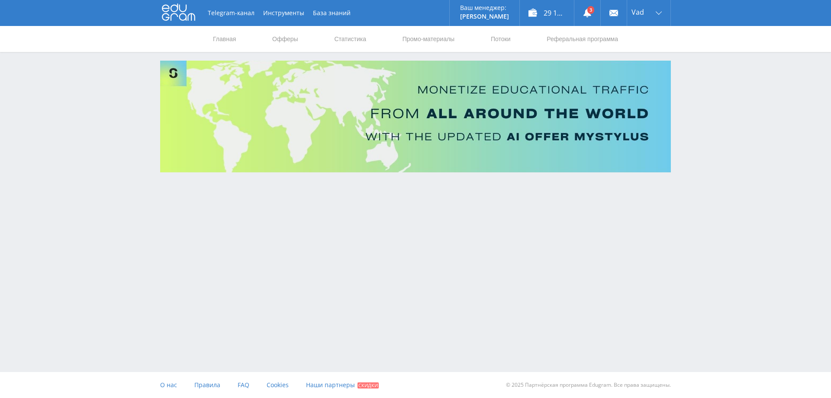 Image resolution: width=831 pixels, height=398 pixels. I want to click on span: Скидки, so click(368, 385).